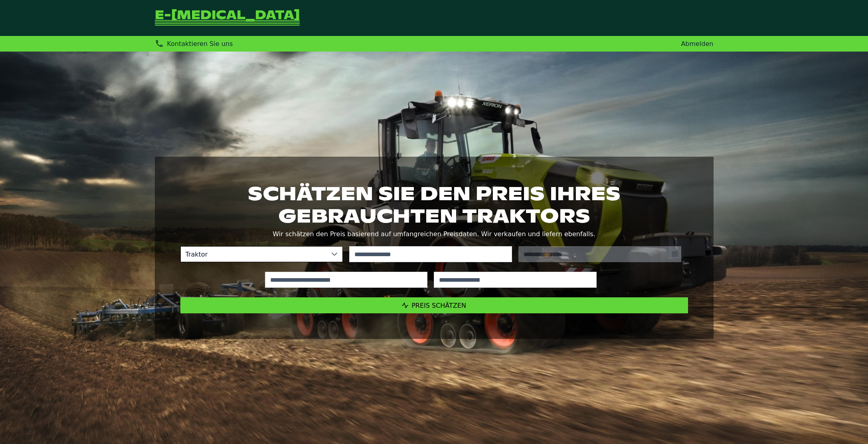  What do you see at coordinates (434, 305) in the screenshot?
I see `button: Preis schätzen` at bounding box center [434, 305].